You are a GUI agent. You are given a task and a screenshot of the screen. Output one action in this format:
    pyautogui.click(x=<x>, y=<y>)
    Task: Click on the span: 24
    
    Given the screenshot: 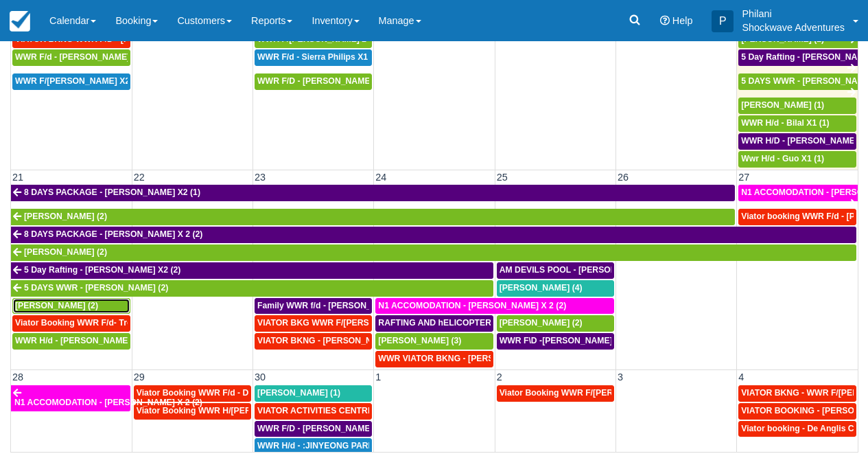 What is the action you would take?
    pyautogui.click(x=381, y=177)
    